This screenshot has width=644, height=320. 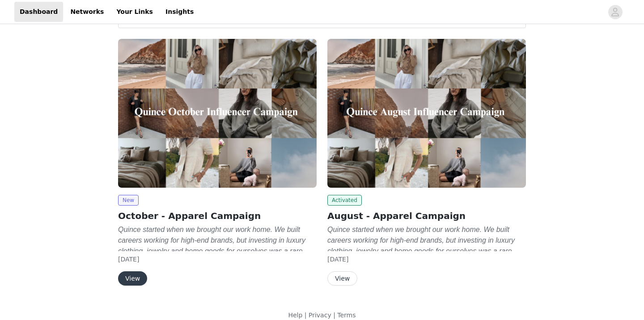 I want to click on div: avatar, so click(x=615, y=12).